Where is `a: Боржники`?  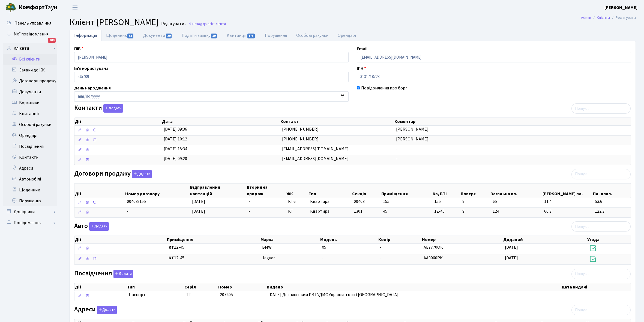
a: Боржники is located at coordinates (30, 103).